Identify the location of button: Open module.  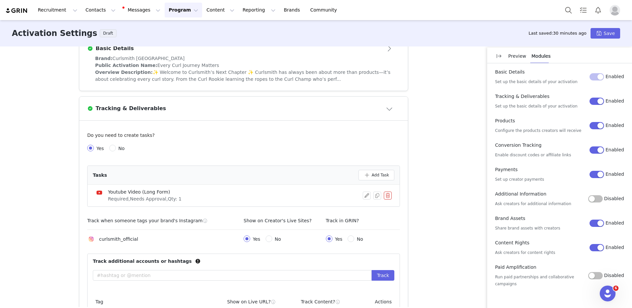
(390, 48).